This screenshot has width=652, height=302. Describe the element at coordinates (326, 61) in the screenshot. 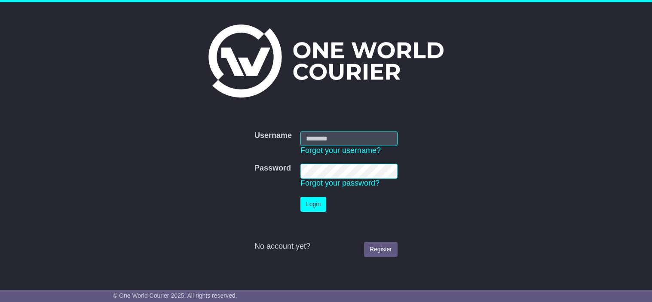

I see `img: One World` at that location.